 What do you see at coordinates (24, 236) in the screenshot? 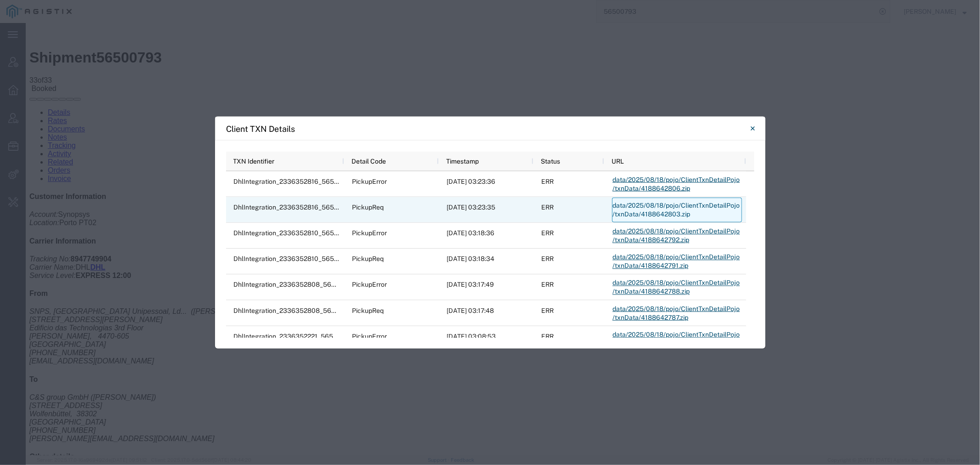
I see `i: Tracking No:` at bounding box center [24, 236].